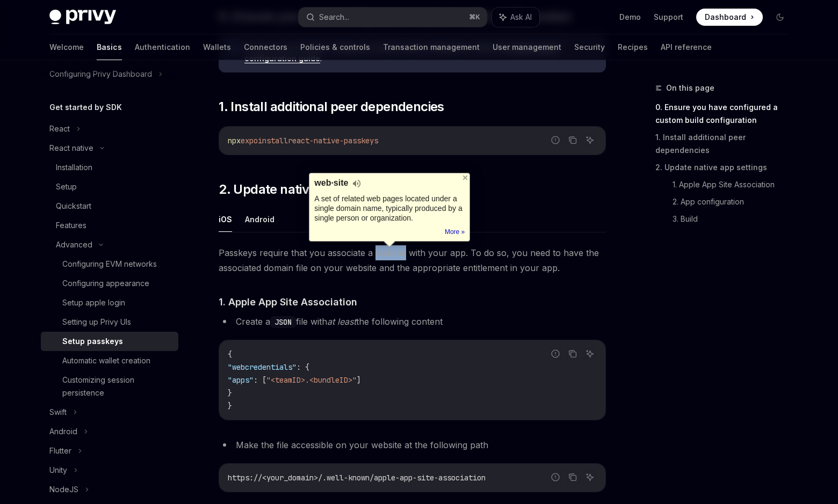 This screenshot has height=504, width=838. What do you see at coordinates (780, 17) in the screenshot?
I see `button: Toggle dark mode` at bounding box center [780, 17].